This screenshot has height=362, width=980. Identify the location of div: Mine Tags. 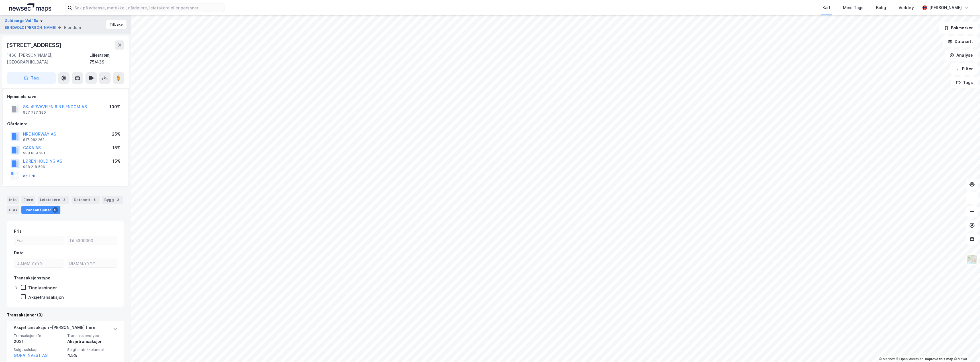
(853, 8).